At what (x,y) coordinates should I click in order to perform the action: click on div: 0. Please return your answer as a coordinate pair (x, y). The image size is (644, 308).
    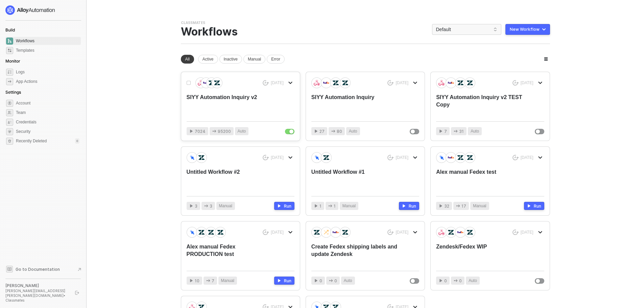
    Looking at the image, I should click on (77, 141).